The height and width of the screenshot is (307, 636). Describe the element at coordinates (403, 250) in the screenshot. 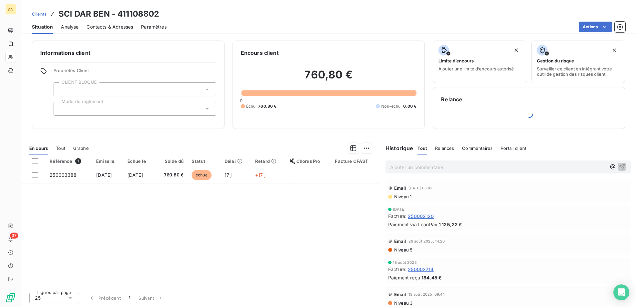

I see `span: Niveau 5` at that location.